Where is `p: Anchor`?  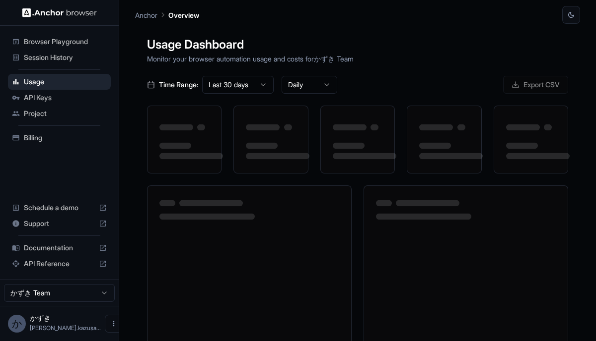
p: Anchor is located at coordinates (146, 15).